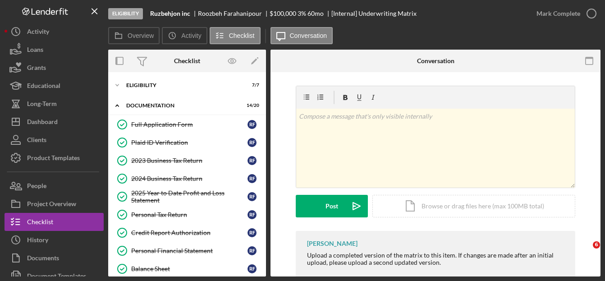 Image resolution: width=605 pixels, height=281 pixels. What do you see at coordinates (596, 245) in the screenshot?
I see `span: 6` at bounding box center [596, 245].